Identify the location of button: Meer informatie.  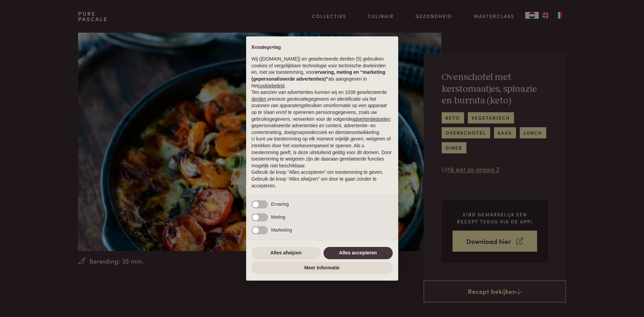
(322, 267).